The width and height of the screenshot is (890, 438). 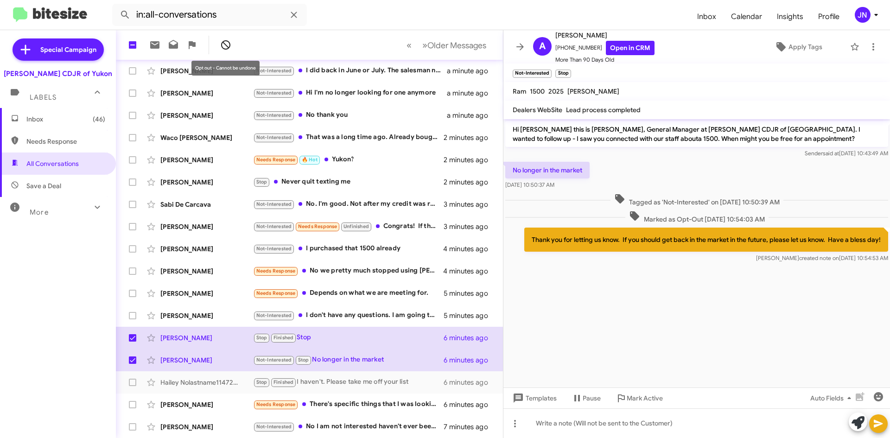 I want to click on span: Special Campaign, so click(x=68, y=50).